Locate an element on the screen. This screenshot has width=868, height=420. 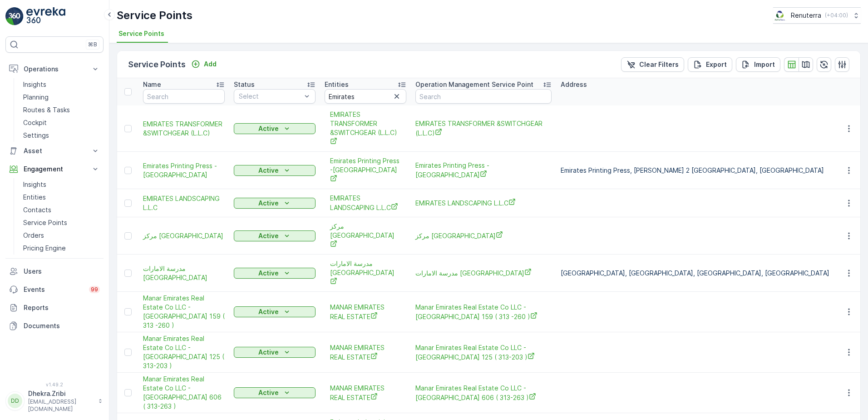
a: Entities is located at coordinates (62, 197).